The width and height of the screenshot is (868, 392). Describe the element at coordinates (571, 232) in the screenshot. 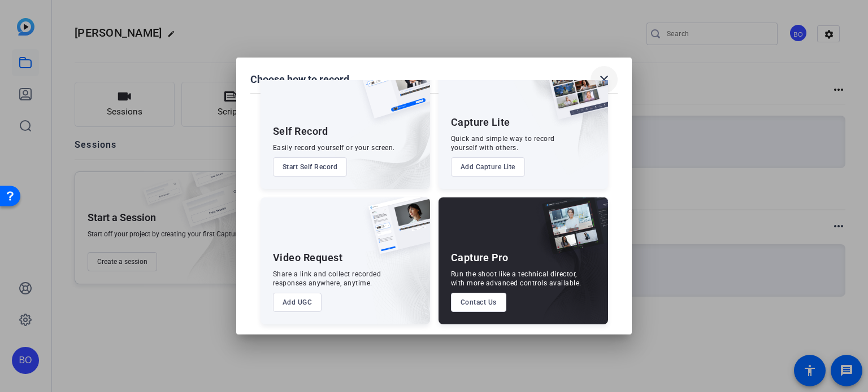

I see `img: capture-pro.png` at that location.